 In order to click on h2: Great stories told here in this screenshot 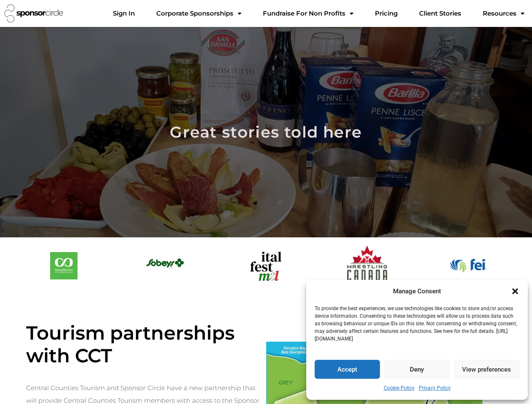, I will do `click(266, 132)`.